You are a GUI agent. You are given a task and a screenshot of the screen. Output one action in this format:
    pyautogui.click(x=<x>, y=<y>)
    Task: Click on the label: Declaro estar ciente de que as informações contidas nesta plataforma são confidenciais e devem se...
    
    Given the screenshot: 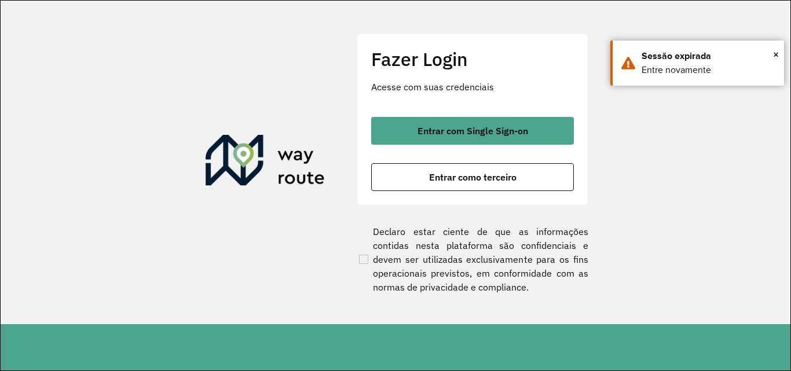 What is the action you would take?
    pyautogui.click(x=473, y=259)
    